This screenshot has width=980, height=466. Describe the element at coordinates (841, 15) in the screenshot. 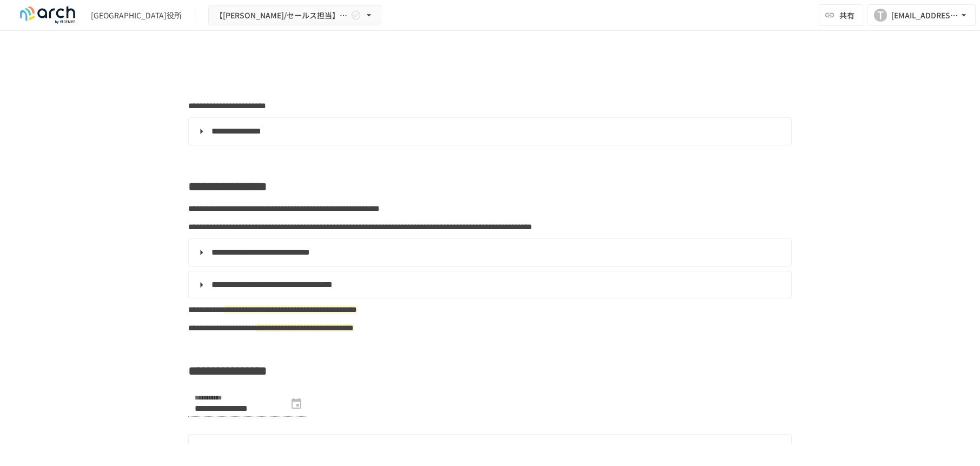

I see `button: 共有` at that location.